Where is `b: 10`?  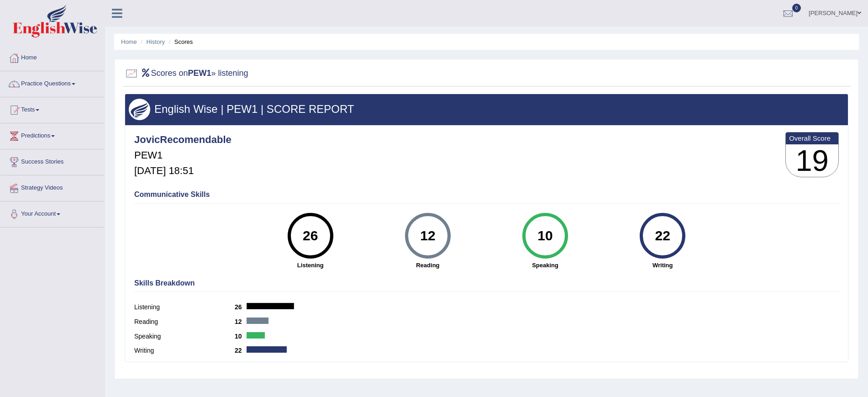 b: 10 is located at coordinates (241, 336).